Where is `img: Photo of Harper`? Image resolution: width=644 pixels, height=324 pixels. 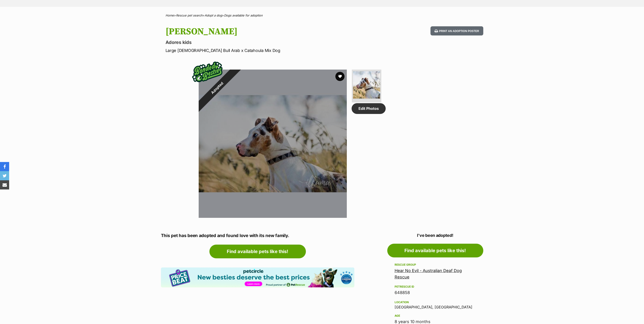 img: Photo of Harper is located at coordinates (366, 85).